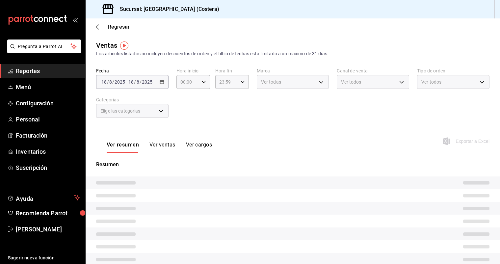 This screenshot has width=500, height=264. I want to click on label: Canal de venta, so click(373, 71).